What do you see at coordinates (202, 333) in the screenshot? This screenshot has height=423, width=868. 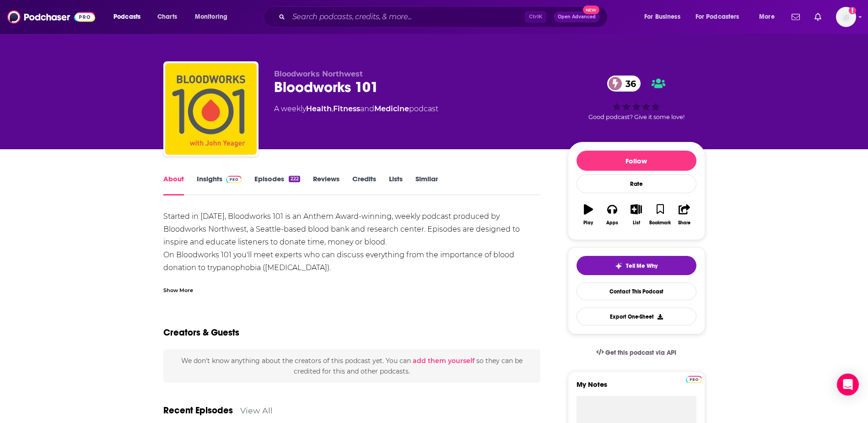 I see `h2: Creators & Guests` at bounding box center [202, 333].